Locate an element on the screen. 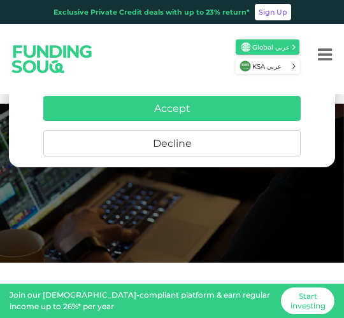 The height and width of the screenshot is (318, 344). button: Decline is located at coordinates (172, 143).